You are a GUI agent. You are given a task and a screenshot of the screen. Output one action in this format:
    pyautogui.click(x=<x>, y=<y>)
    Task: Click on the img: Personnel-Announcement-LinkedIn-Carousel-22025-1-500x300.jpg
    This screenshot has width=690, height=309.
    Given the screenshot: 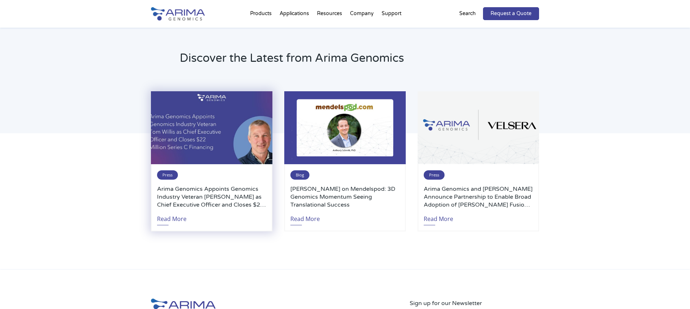 What is the action you would take?
    pyautogui.click(x=212, y=128)
    